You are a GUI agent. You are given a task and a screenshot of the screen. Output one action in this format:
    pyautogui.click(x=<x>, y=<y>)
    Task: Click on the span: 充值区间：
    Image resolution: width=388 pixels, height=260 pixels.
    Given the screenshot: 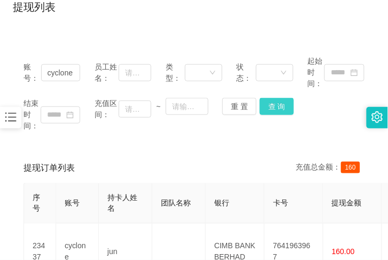 What is the action you would take?
    pyautogui.click(x=106, y=109)
    